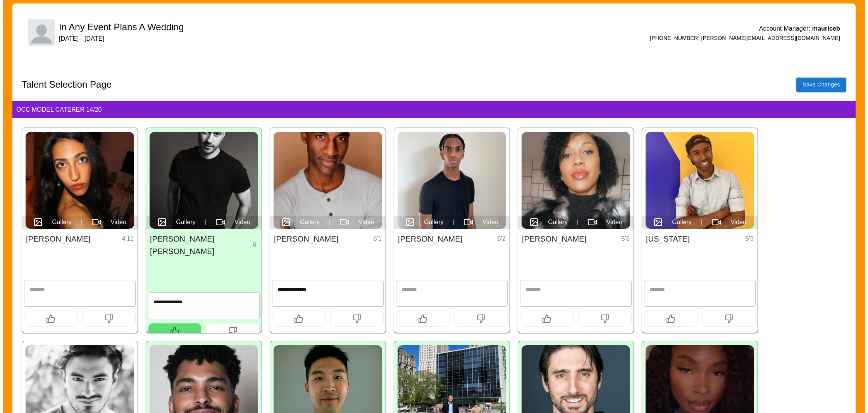 The image size is (868, 413). What do you see at coordinates (826, 29) in the screenshot?
I see `span: mauriceb` at bounding box center [826, 29].